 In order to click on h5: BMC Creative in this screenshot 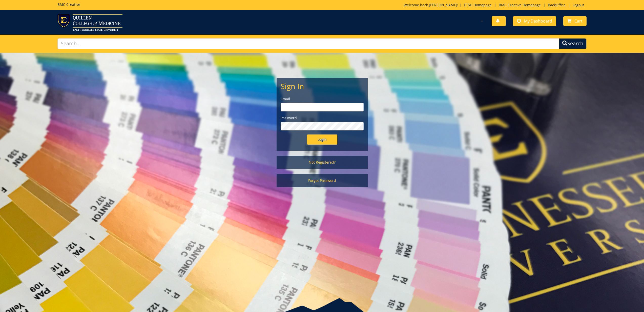, I will do `click(69, 4)`.